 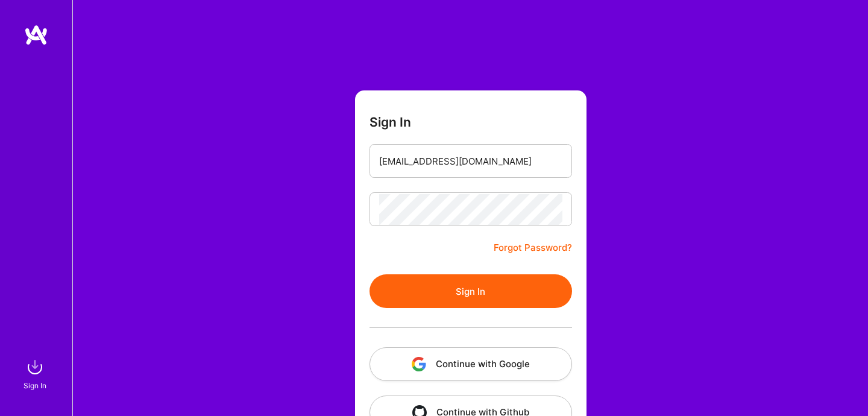 I want to click on img: logo, so click(x=36, y=35).